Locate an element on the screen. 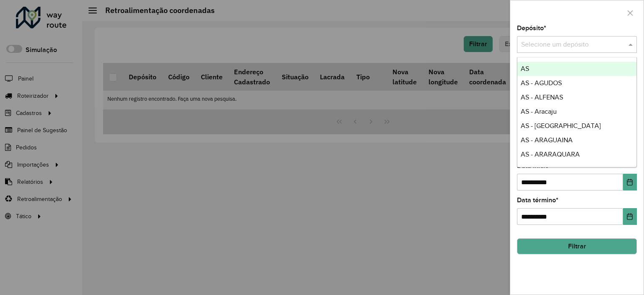 The height and width of the screenshot is (295, 644). span: AS - ARAGUAINA is located at coordinates (547, 139).